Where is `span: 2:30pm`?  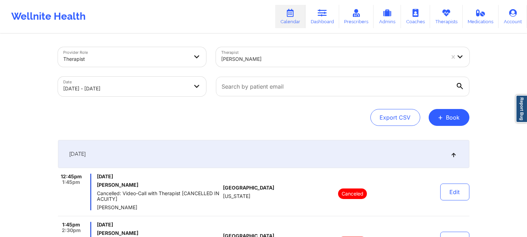
span: 2:30pm is located at coordinates (71, 230).